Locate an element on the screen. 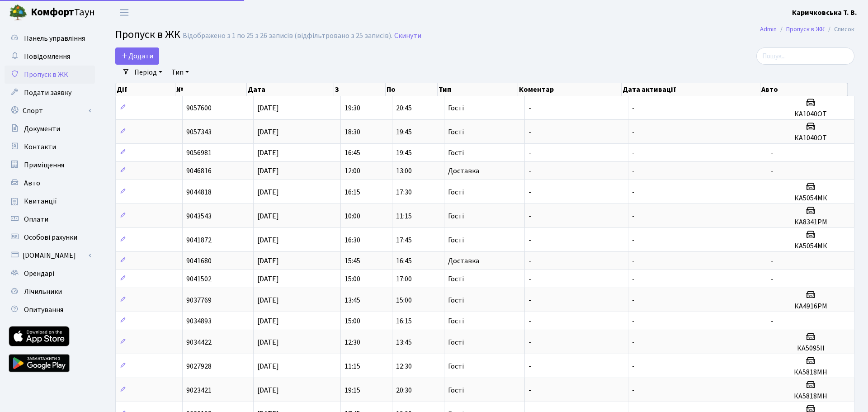 This screenshot has height=412, width=868. a: Додати is located at coordinates (137, 56).